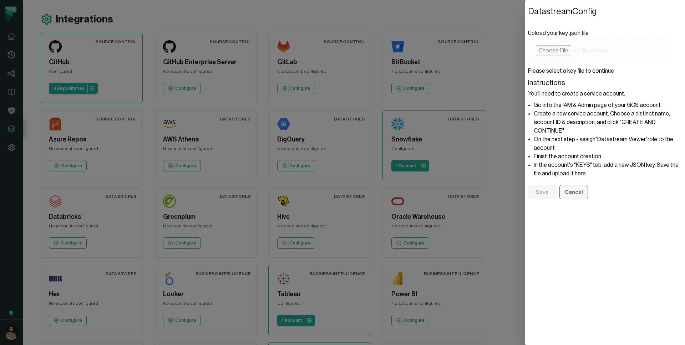 Image resolution: width=685 pixels, height=345 pixels. Describe the element at coordinates (605, 46) in the screenshot. I see `label: Upload your key .json file` at that location.